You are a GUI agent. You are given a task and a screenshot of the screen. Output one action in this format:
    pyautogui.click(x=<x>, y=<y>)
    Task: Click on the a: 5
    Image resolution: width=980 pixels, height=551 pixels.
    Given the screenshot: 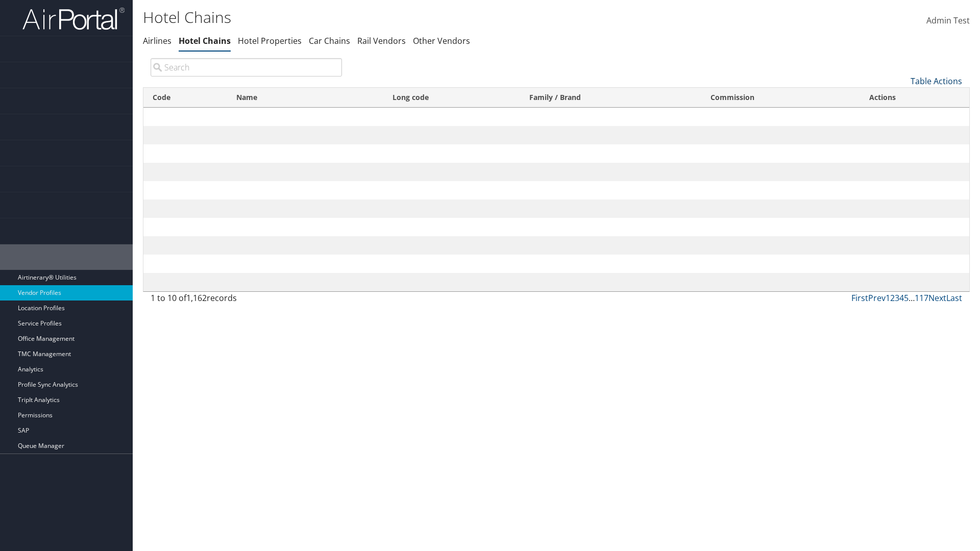 What is the action you would take?
    pyautogui.click(x=906, y=298)
    